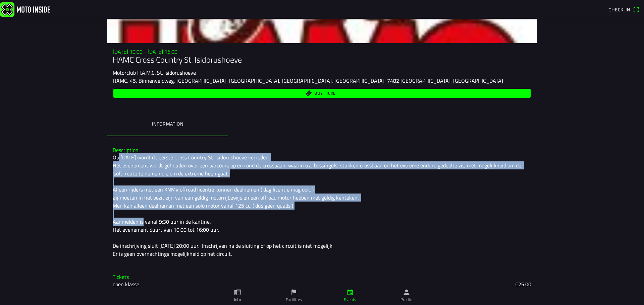 The image size is (644, 305). What do you see at coordinates (238, 293) in the screenshot?
I see `ion-icon: paper` at bounding box center [238, 293].